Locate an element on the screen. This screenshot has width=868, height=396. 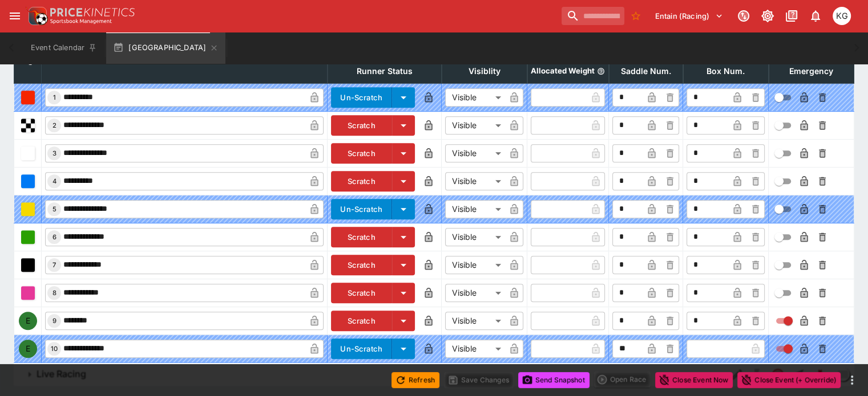
button: Refresh is located at coordinates (415, 380).